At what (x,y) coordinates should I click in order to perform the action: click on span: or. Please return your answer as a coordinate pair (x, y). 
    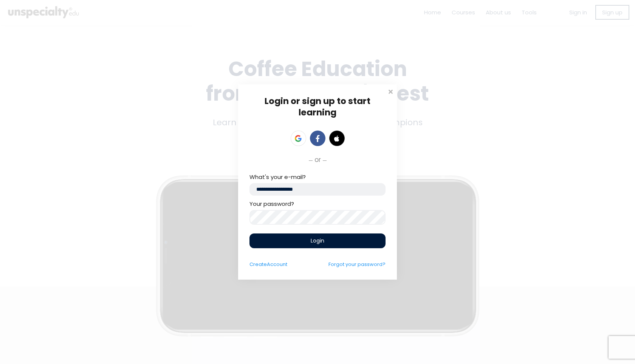
    Looking at the image, I should click on (318, 160).